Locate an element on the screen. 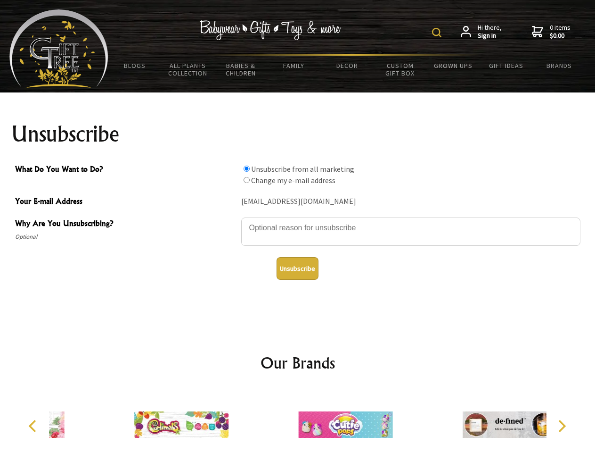 This screenshot has width=595, height=453. img: Babyware - Gifts - Toys and more... is located at coordinates (59, 49).